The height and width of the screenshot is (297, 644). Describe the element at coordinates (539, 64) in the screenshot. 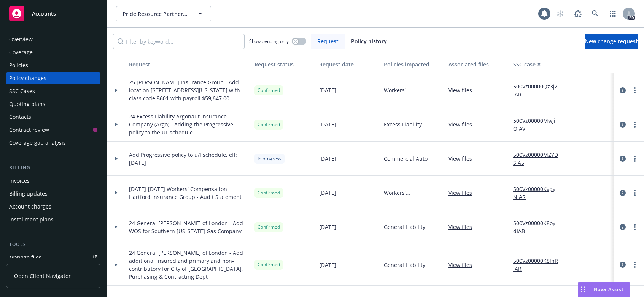

I see `div: SSC case #` at that location.